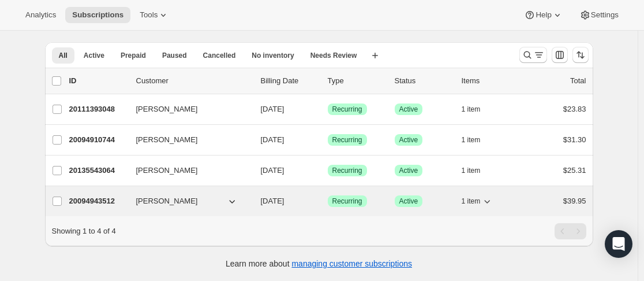 This screenshot has width=644, height=281. What do you see at coordinates (272, 55) in the screenshot?
I see `span: No inventory` at bounding box center [272, 55].